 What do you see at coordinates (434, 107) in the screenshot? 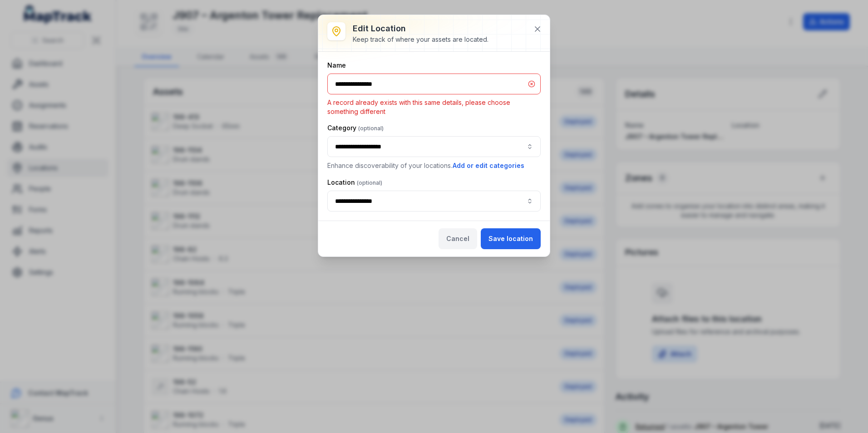
I see `p: A record already exists with this same details, please choose something different` at bounding box center [434, 107].